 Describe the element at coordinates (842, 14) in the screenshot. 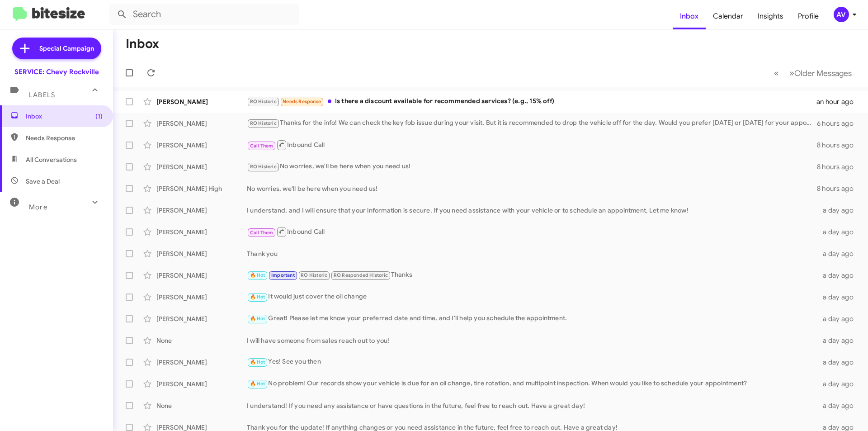

I see `div: AV` at that location.